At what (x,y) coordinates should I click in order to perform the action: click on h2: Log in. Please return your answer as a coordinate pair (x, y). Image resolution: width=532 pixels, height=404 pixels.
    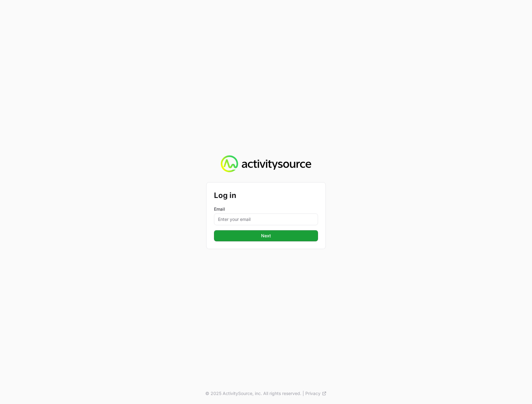
    Looking at the image, I should click on (266, 195).